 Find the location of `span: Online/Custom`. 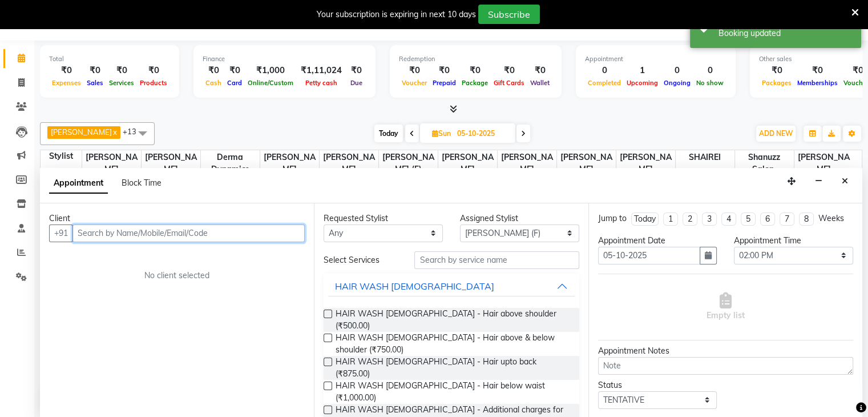

span: Online/Custom is located at coordinates (270, 83).